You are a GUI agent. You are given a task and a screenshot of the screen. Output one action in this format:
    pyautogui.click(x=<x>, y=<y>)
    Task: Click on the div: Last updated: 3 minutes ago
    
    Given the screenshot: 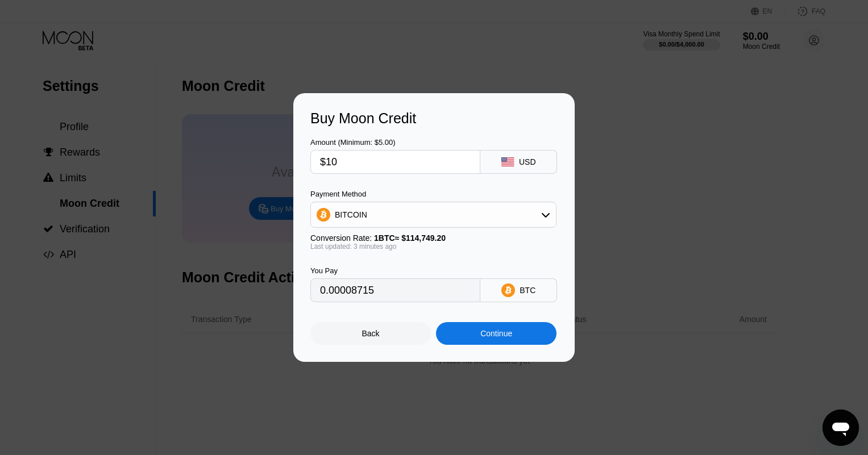 What is the action you would take?
    pyautogui.click(x=433, y=247)
    